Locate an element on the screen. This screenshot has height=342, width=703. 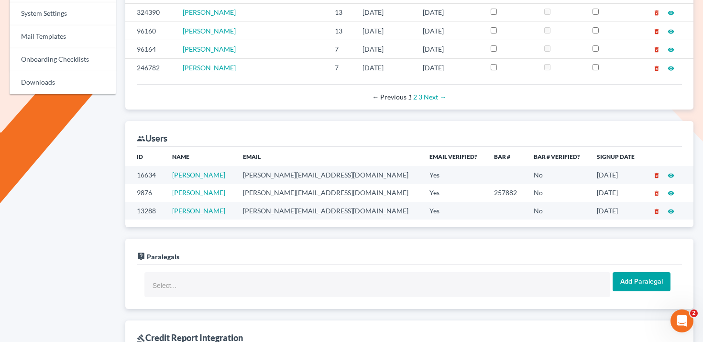
span: 2 is located at coordinates (694, 313).